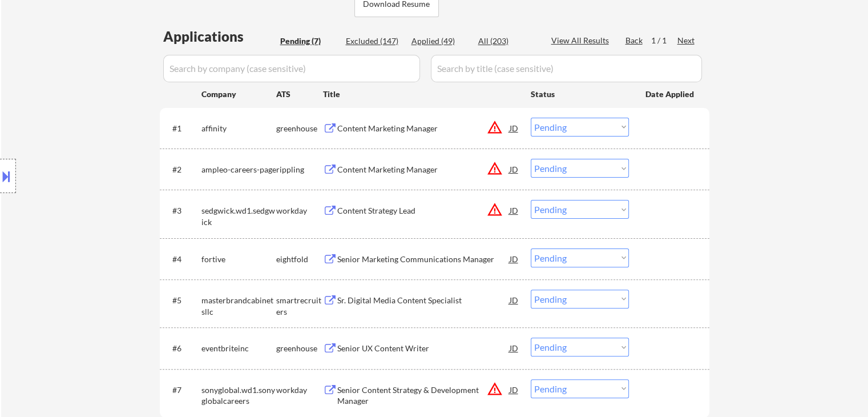  I want to click on div: Senior UX Content Writer, so click(424, 348).